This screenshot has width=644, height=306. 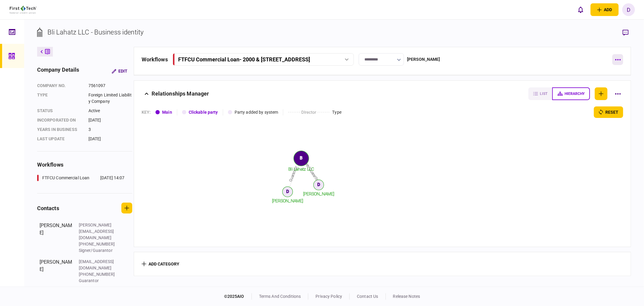 I want to click on button: Edit, so click(x=119, y=71).